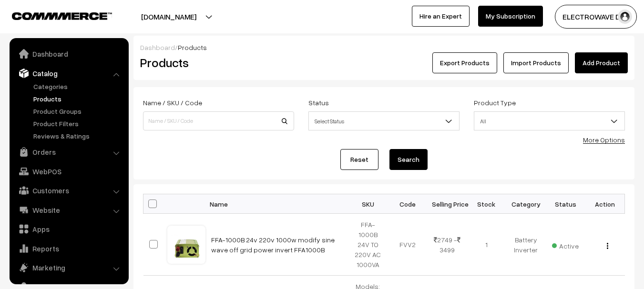 Image resolution: width=644 pixels, height=289 pixels. What do you see at coordinates (78, 123) in the screenshot?
I see `a: Product Filters` at bounding box center [78, 123].